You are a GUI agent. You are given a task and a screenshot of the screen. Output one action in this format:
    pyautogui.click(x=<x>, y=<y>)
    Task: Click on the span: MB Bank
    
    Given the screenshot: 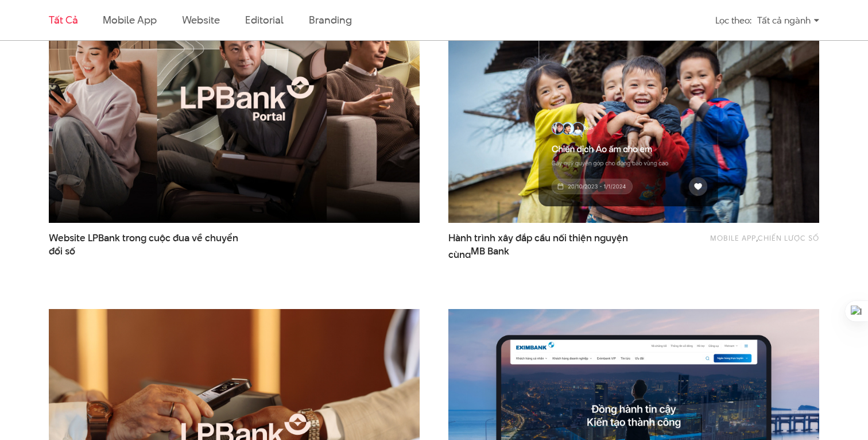 What is the action you would take?
    pyautogui.click(x=490, y=251)
    